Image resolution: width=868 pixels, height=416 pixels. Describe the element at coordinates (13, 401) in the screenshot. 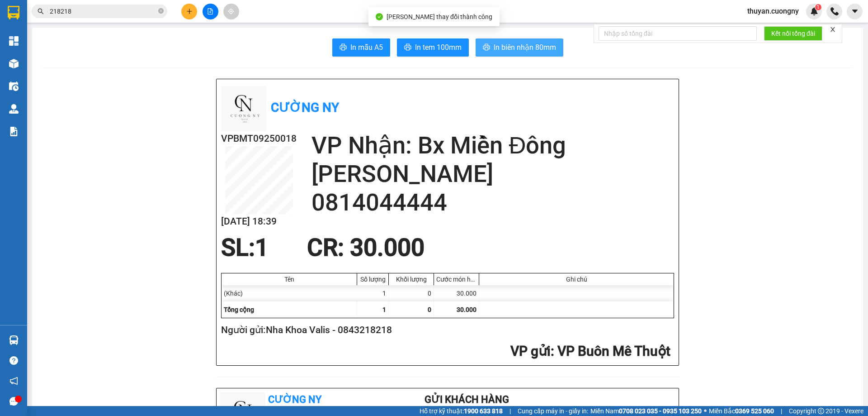

I see `span: message` at that location.